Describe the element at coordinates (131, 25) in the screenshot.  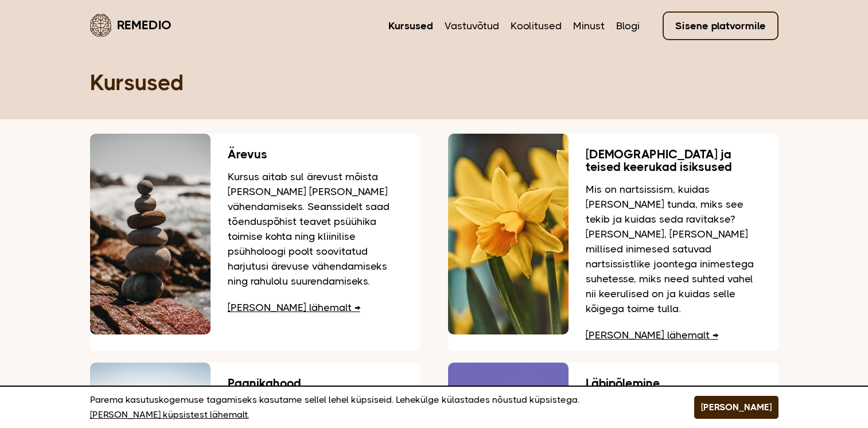
I see `a: Remedio` at that location.